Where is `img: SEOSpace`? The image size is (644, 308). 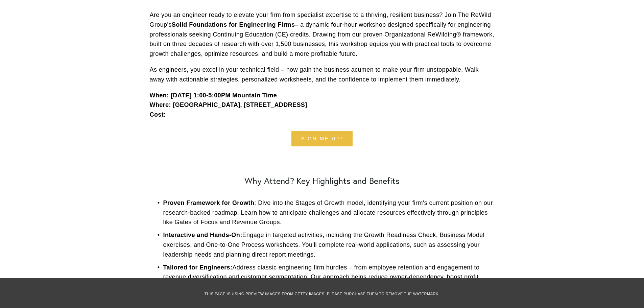 img: SEOSpace is located at coordinates (51, 8).